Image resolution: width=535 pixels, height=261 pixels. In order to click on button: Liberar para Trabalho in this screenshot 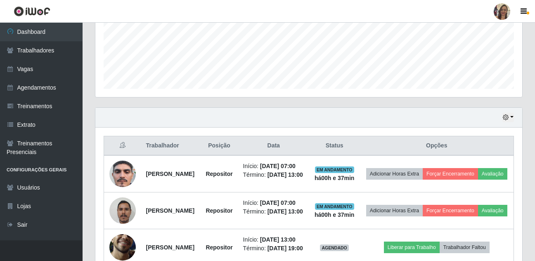, I will do `click(411, 247)`.